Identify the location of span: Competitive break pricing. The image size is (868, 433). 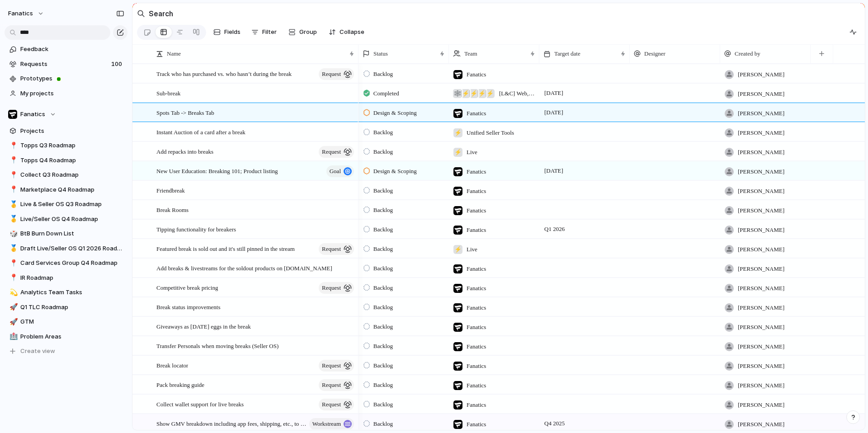
(188, 287).